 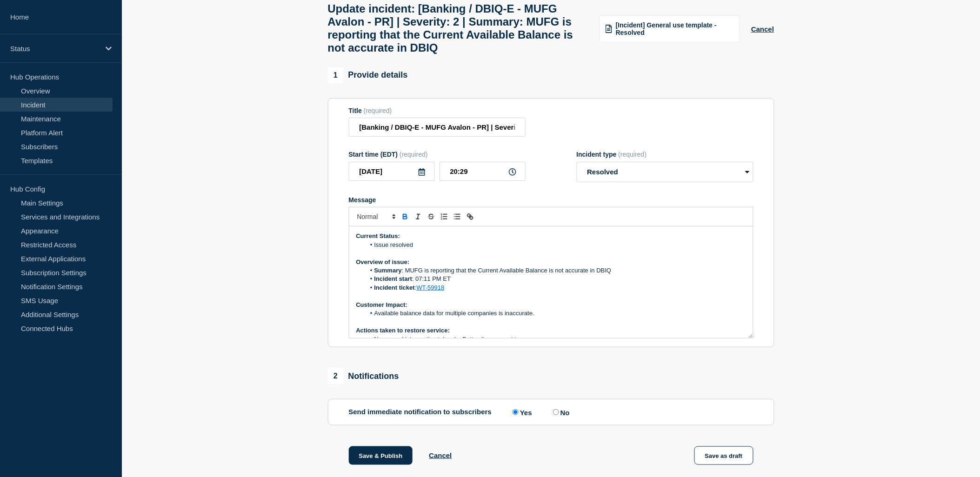 I want to click on div: Notifications, so click(x=363, y=376).